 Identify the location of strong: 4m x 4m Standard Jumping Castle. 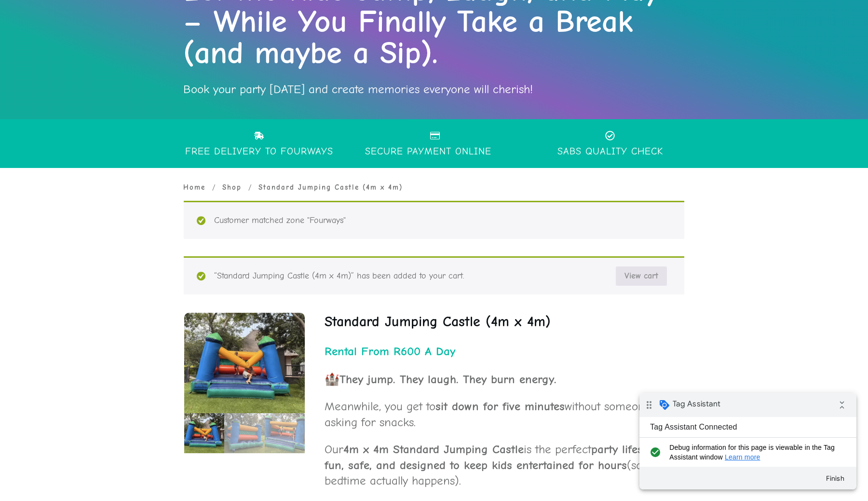
(434, 449).